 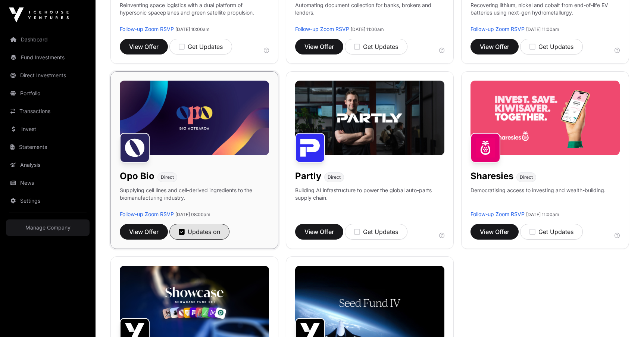 I want to click on a: Direct Investments, so click(x=47, y=75).